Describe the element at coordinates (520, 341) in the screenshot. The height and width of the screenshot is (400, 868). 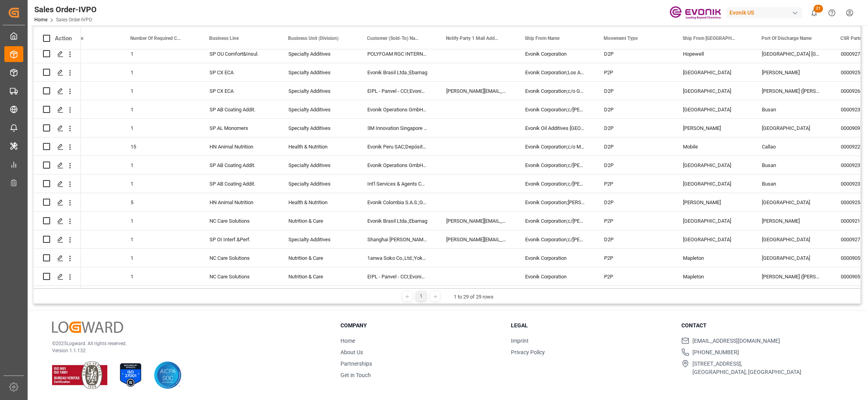
I see `a: Imprint` at that location.